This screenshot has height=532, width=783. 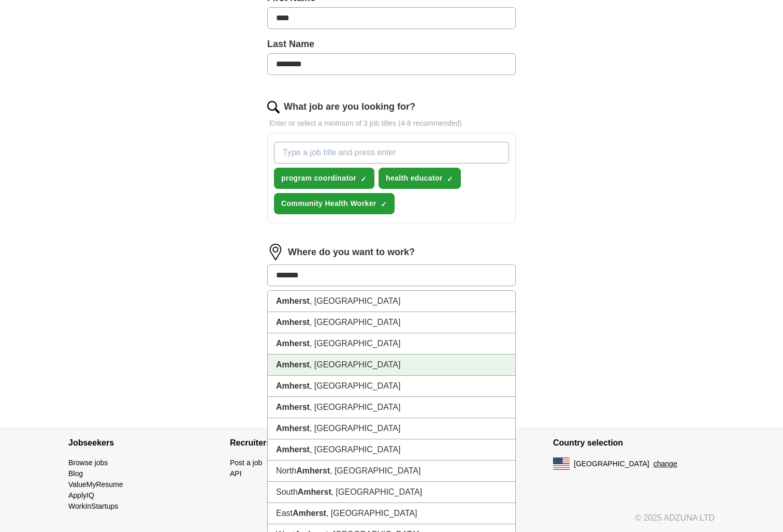 What do you see at coordinates (419, 178) in the screenshot?
I see `button: health educator✓` at bounding box center [419, 178].